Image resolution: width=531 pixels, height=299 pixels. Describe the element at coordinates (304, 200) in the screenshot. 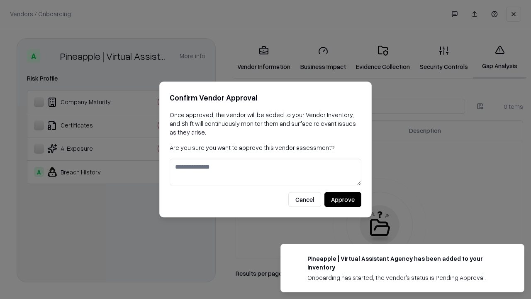

I see `button: Cancel` at that location.